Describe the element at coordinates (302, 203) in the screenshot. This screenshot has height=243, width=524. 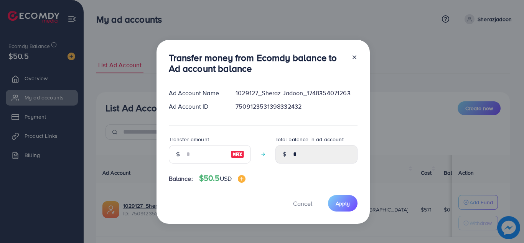
I see `span: Cancel` at that location.